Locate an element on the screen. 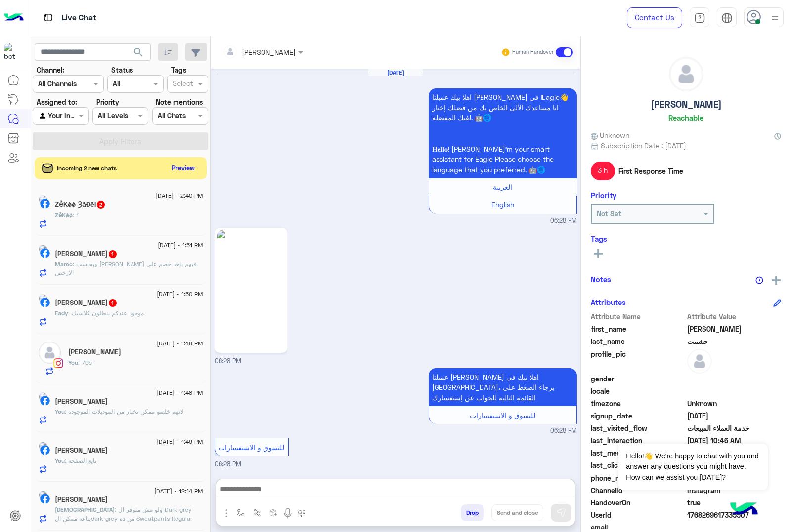 Image resolution: width=791 pixels, height=532 pixels. span: English is located at coordinates (503, 204).